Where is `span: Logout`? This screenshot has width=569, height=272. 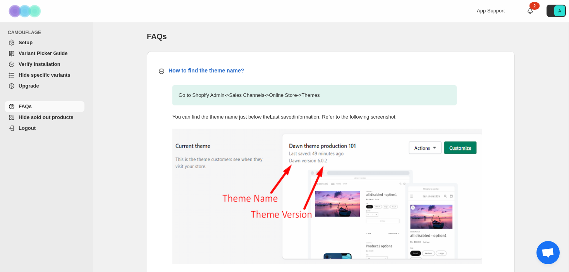
span: Logout is located at coordinates (27, 128).